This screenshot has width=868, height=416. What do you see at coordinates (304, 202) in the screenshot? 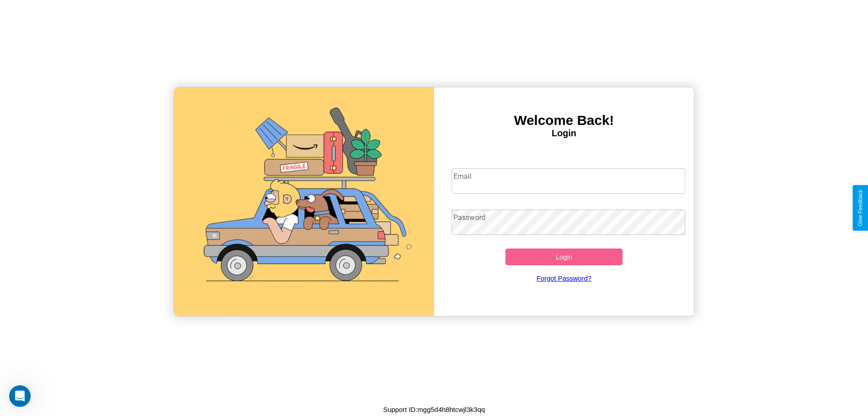
I see `img: gif` at bounding box center [304, 202].